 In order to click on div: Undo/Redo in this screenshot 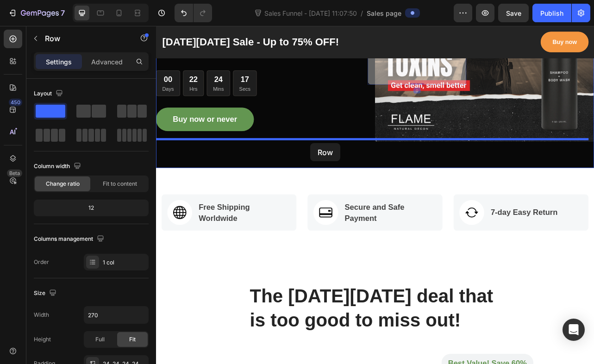, I will do `click(193, 13)`.